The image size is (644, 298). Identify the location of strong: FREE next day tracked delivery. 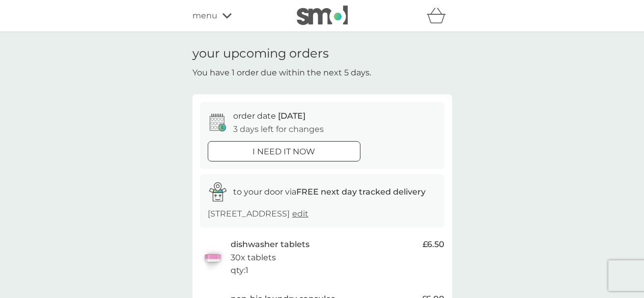
(361, 191).